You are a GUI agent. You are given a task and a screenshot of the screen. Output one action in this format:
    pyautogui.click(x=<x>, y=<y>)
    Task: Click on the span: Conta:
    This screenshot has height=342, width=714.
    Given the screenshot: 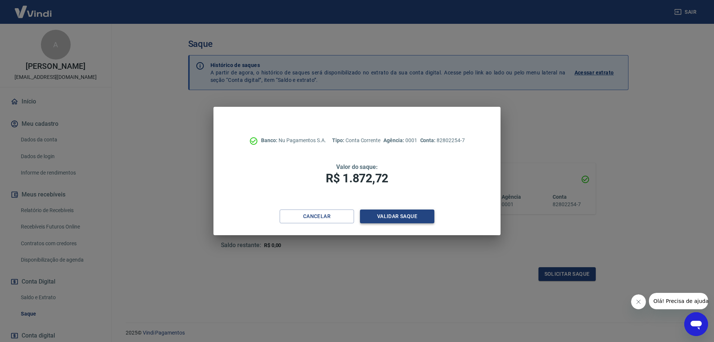 What is the action you would take?
    pyautogui.click(x=428, y=140)
    